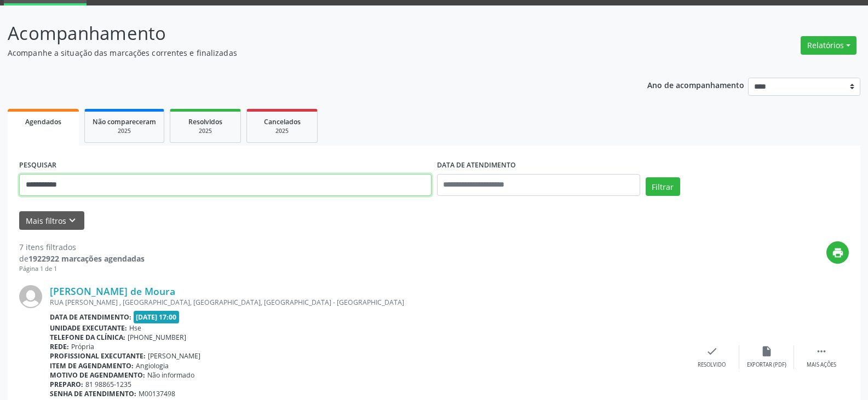  I want to click on b: Data de atendimento:, so click(90, 317).